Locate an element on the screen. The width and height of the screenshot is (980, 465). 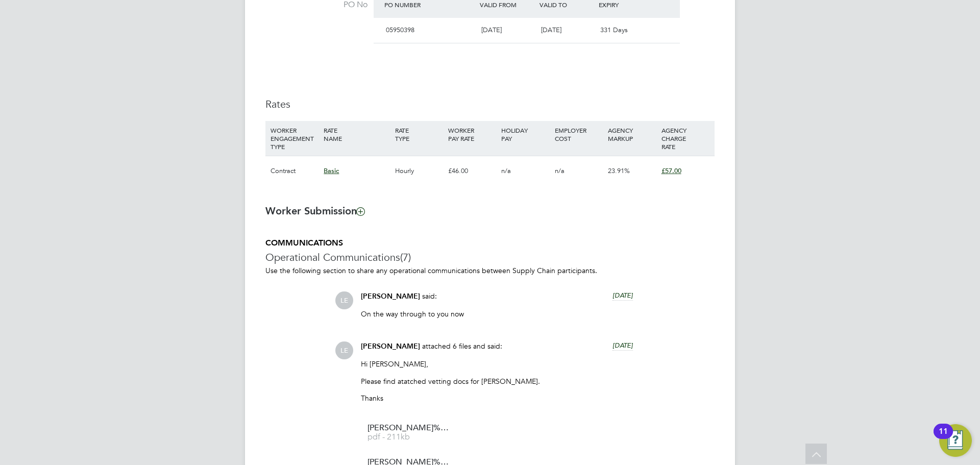
p: Thanks is located at coordinates (496, 398).